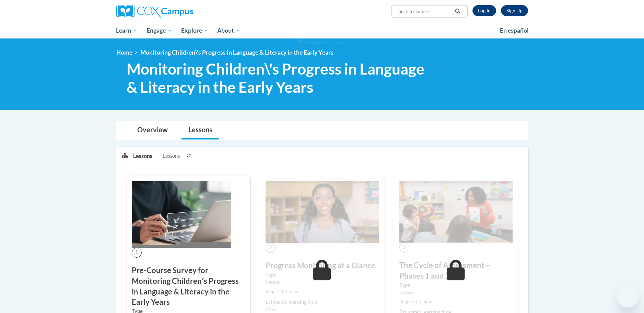  What do you see at coordinates (425, 11) in the screenshot?
I see `input: Search Courses` at bounding box center [425, 11].